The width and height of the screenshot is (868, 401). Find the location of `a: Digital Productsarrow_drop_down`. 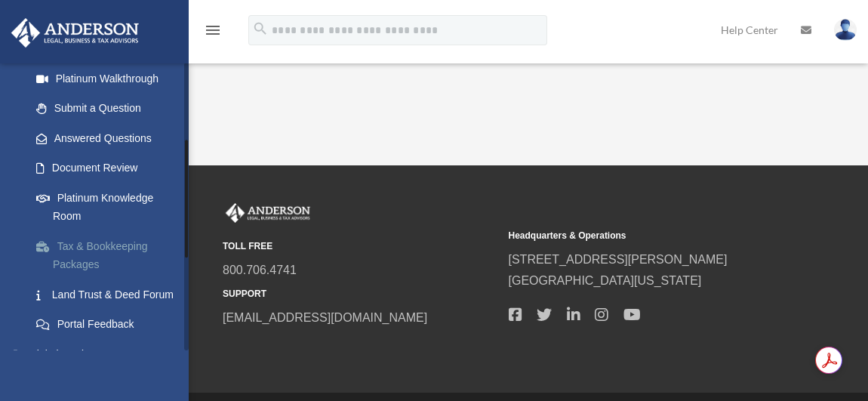

a: Digital Productsarrow_drop_down is located at coordinates (105, 354).